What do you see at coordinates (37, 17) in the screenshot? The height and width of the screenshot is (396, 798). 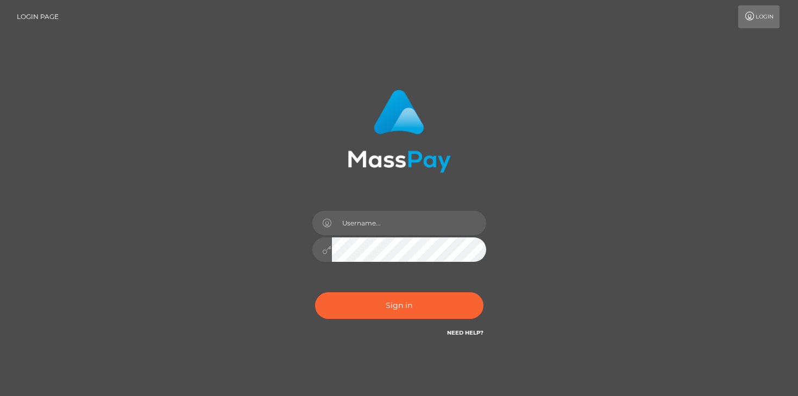 I see `a: Login Page` at bounding box center [37, 17].